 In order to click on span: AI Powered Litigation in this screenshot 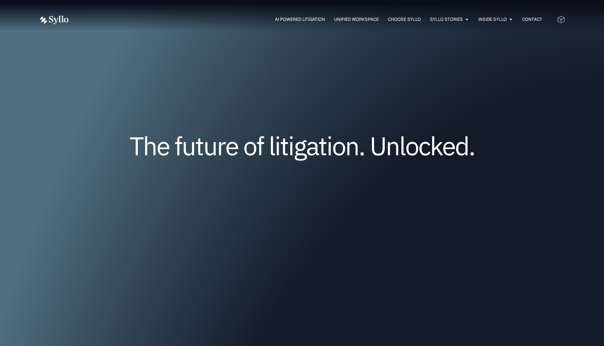, I will do `click(300, 19)`.